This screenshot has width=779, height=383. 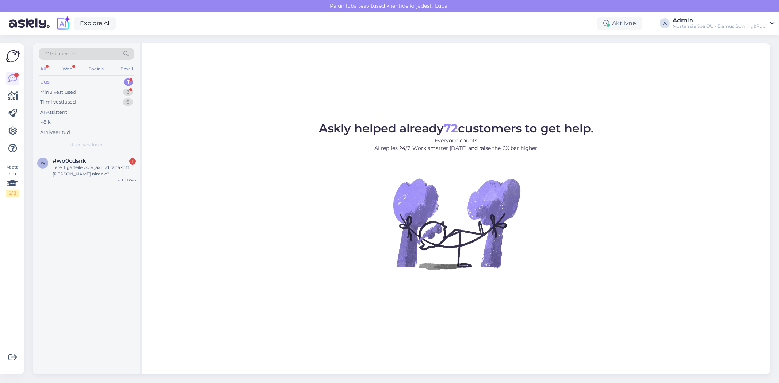 What do you see at coordinates (13, 56) in the screenshot?
I see `img: Askly Logo` at bounding box center [13, 56].